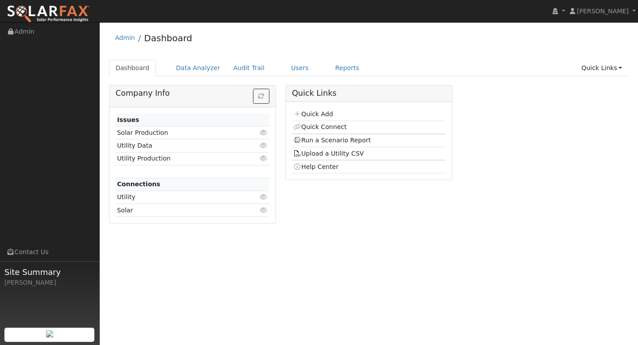 This screenshot has width=638, height=345. Describe the element at coordinates (369, 93) in the screenshot. I see `h5: Quick Links` at that location.